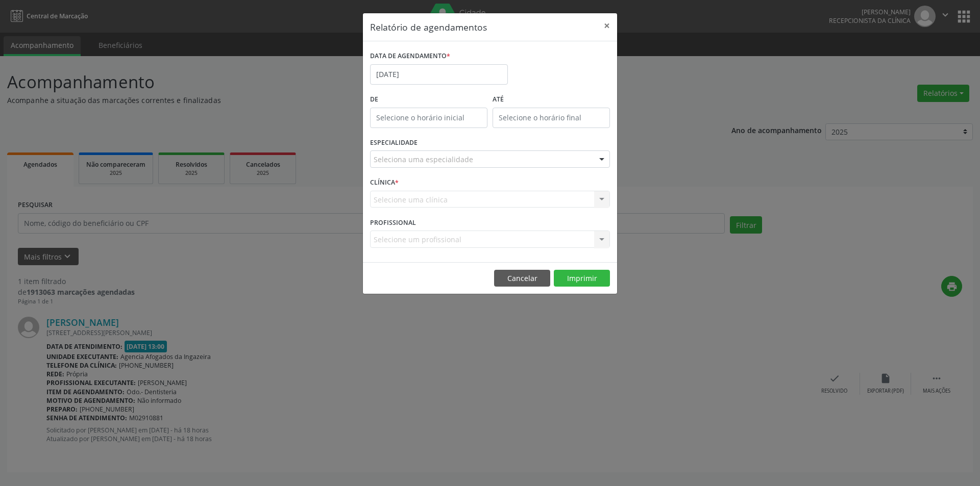 The width and height of the screenshot is (980, 486). What do you see at coordinates (410, 56) in the screenshot?
I see `label: DATA DE AGENDAMENTO` at bounding box center [410, 56].